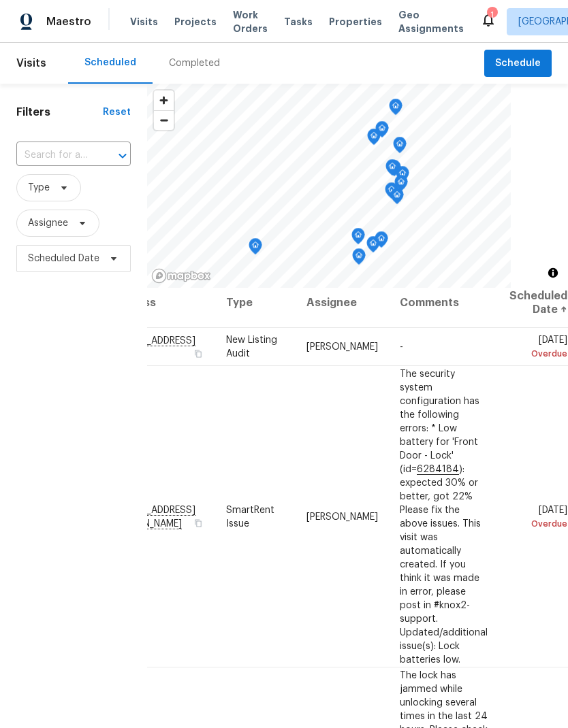 This screenshot has height=728, width=568. Describe the element at coordinates (59, 113) in the screenshot. I see `h1: Filters` at that location.